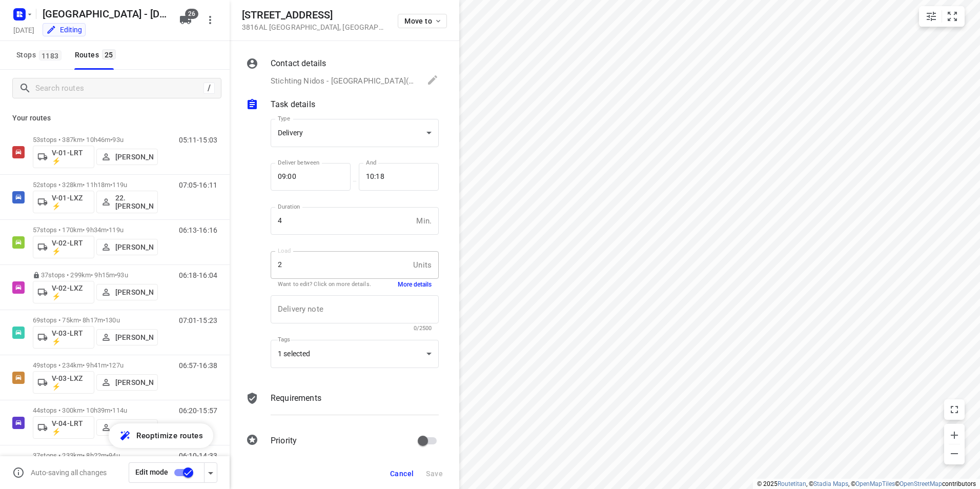 The width and height of the screenshot is (980, 489). I want to click on button: V-02-LRT ⚡, so click(64, 247).